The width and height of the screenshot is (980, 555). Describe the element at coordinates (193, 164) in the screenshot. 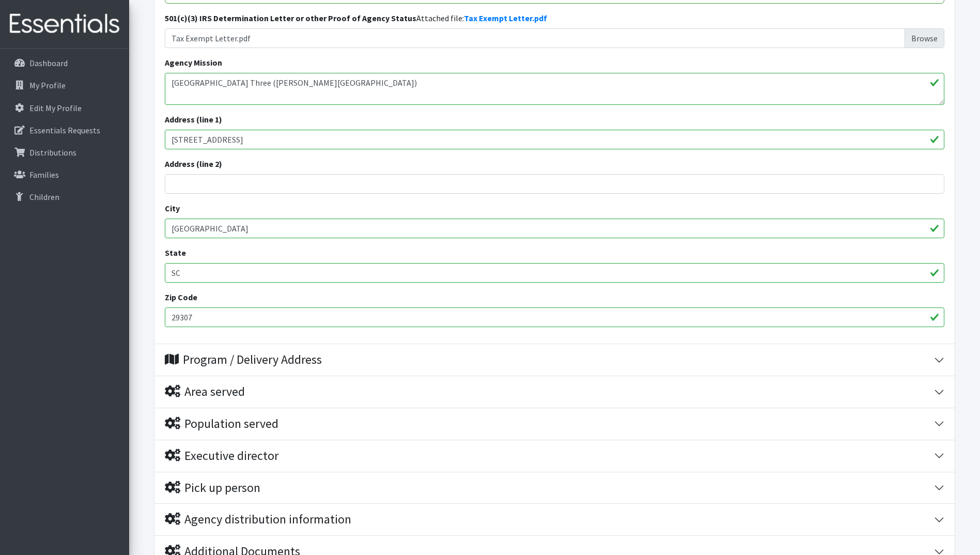

I see `label: Address (line 2)` at that location.